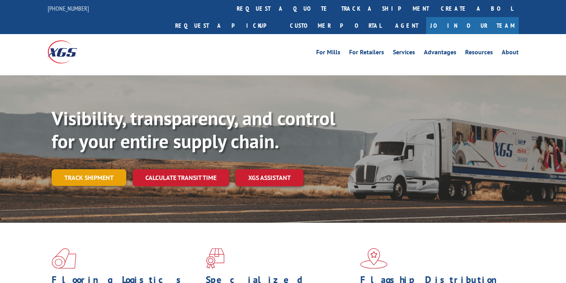 The image size is (566, 283). What do you see at coordinates (479, 54) in the screenshot?
I see `a: Resources` at bounding box center [479, 54].